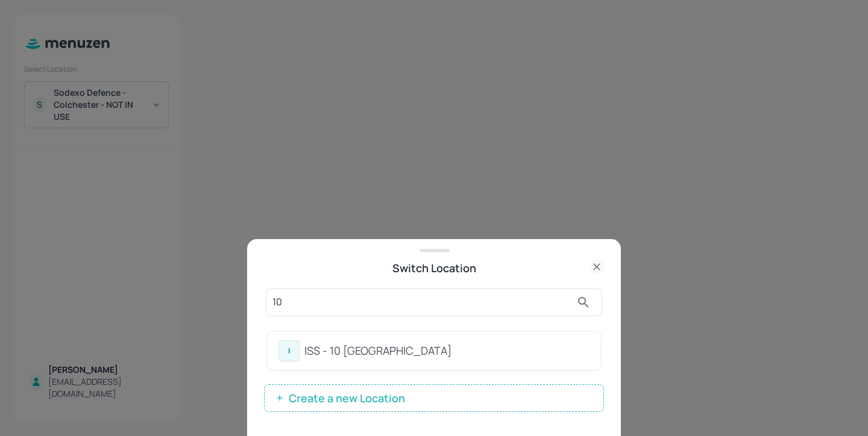  I want to click on div: I, so click(289, 351).